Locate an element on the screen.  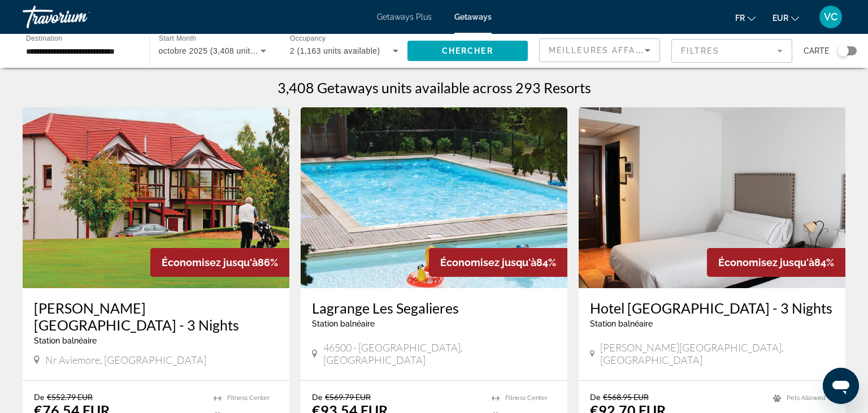
span: €569.79 EUR is located at coordinates (347, 397).